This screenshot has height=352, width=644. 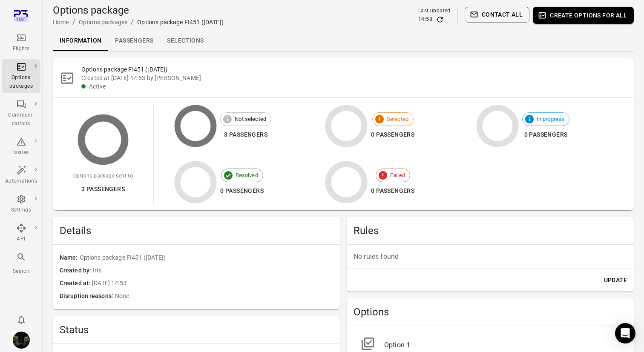 What do you see at coordinates (88, 296) in the screenshot?
I see `span: Disruption reasons` at bounding box center [88, 296].